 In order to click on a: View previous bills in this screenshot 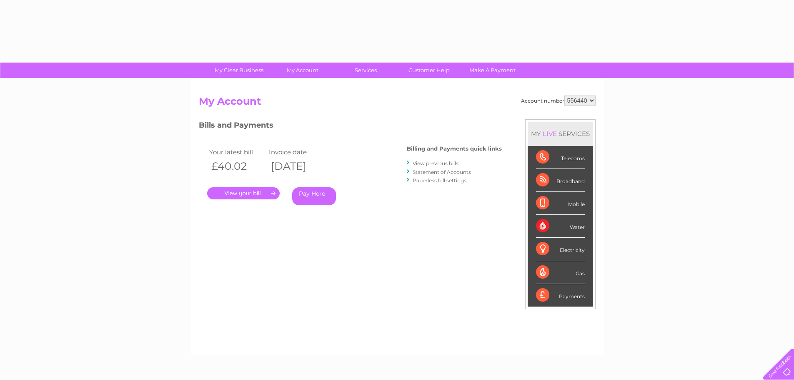, I will do `click(435, 163)`.